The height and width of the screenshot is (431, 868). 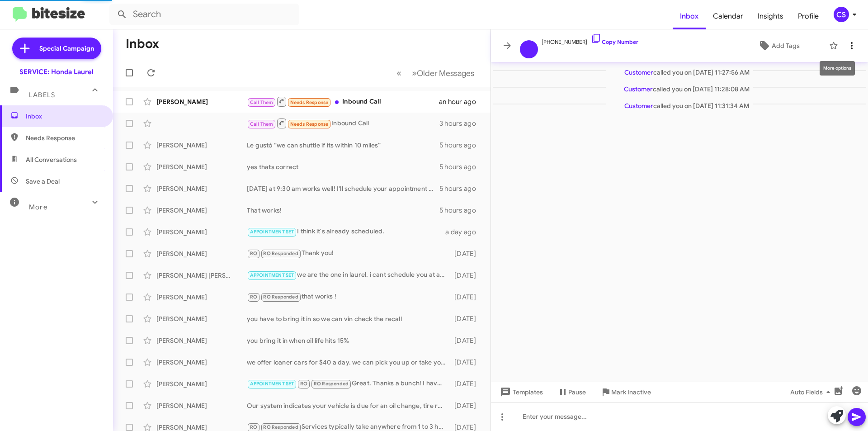 What do you see at coordinates (348, 319) in the screenshot?
I see `div: you have to bring it in so we can vin check the recall` at bounding box center [348, 319].